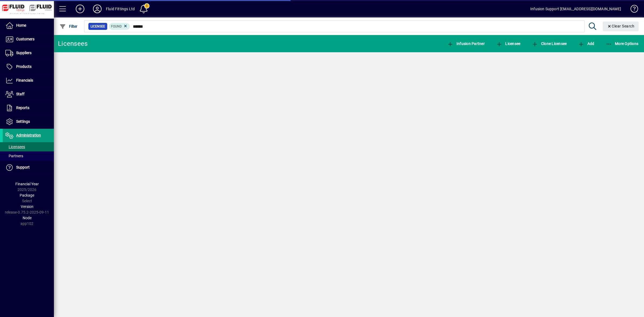 The width and height of the screenshot is (644, 317). I want to click on span: Home, so click(21, 26).